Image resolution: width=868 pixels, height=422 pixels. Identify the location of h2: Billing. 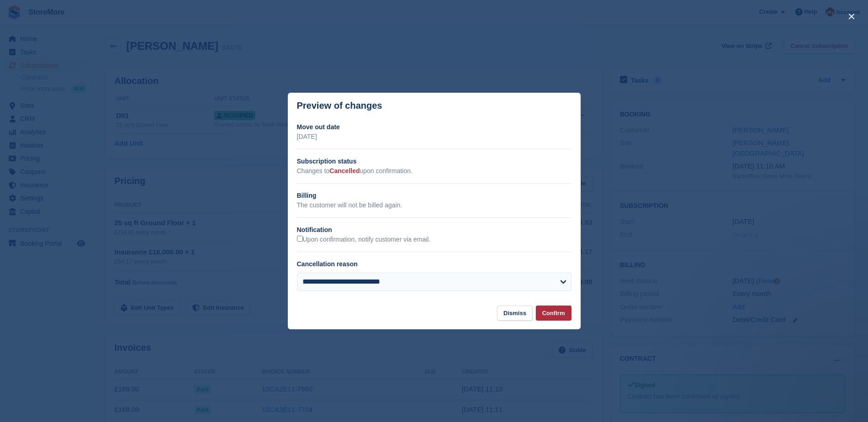
(434, 196).